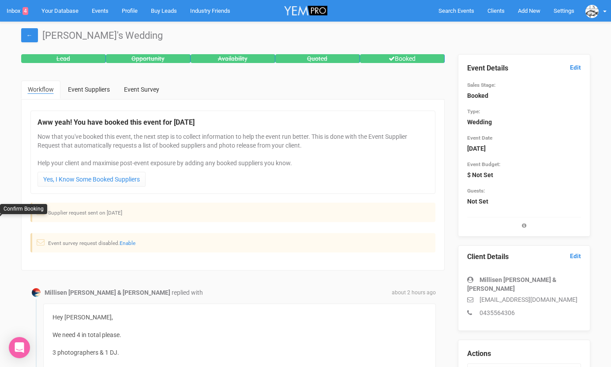 Image resolution: width=611 pixels, height=367 pixels. What do you see at coordinates (478, 202) in the screenshot?
I see `strong: Not Set` at bounding box center [478, 202].